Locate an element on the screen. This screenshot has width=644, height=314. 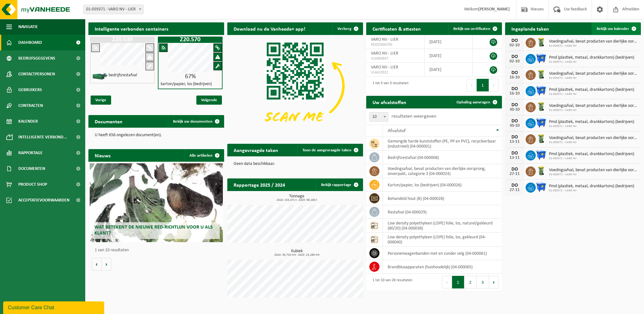
span: Intelligente verbond... is located at coordinates (42, 137).